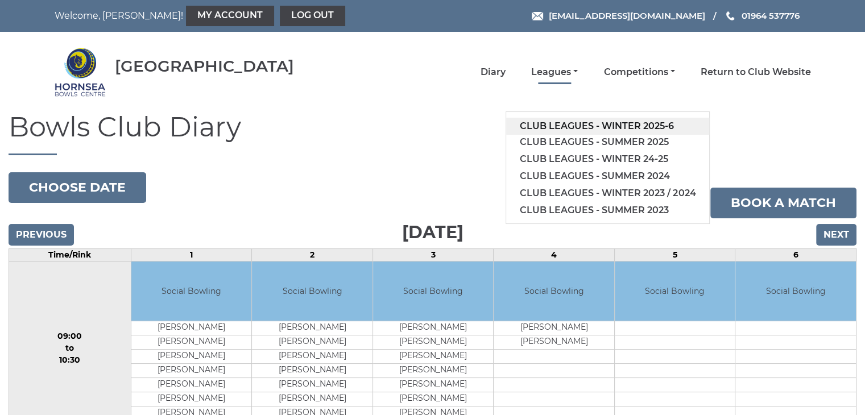 Image resolution: width=865 pixels, height=415 pixels. Describe the element at coordinates (638, 72) in the screenshot. I see `a: Competitions` at that location.